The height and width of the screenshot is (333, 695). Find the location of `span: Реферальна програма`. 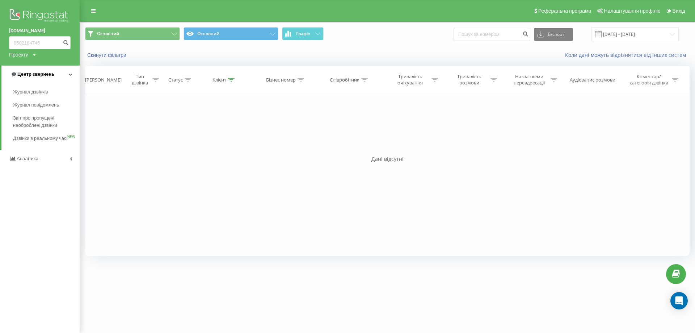

span: Реферальна програма is located at coordinates (565, 11).